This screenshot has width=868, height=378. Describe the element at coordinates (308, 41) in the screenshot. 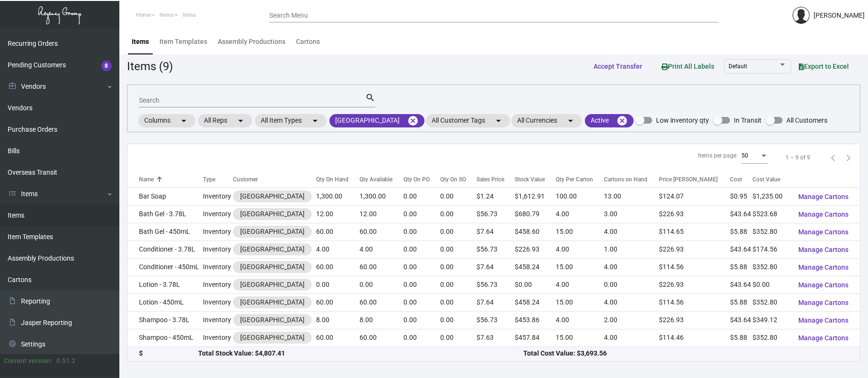

I see `div: Cartons` at that location.